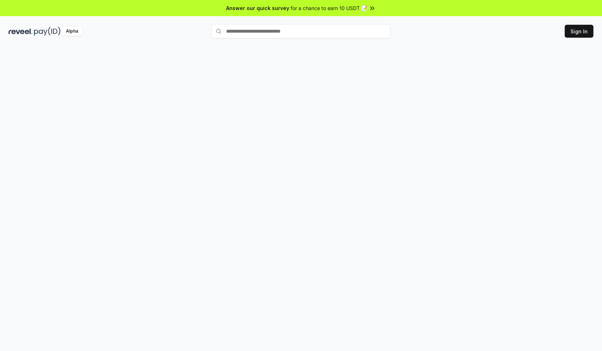 This screenshot has width=602, height=351. What do you see at coordinates (258, 8) in the screenshot?
I see `span: Answer our quick survey` at bounding box center [258, 8].